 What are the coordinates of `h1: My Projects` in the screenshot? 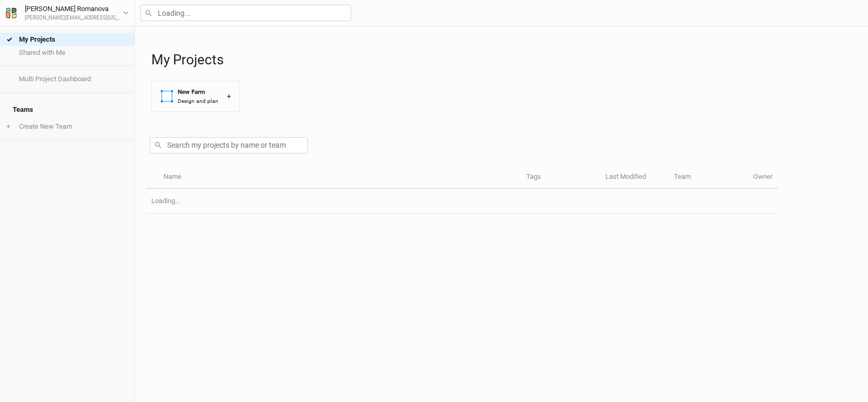 It's located at (505, 59).